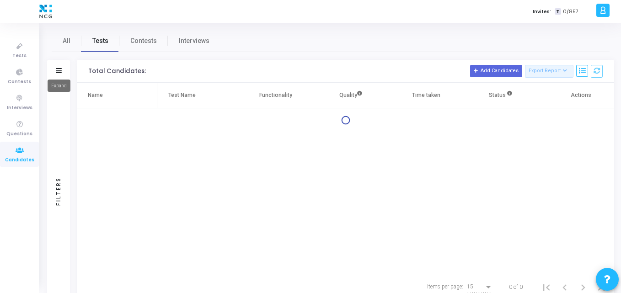  I want to click on th: Quality, so click(351, 96).